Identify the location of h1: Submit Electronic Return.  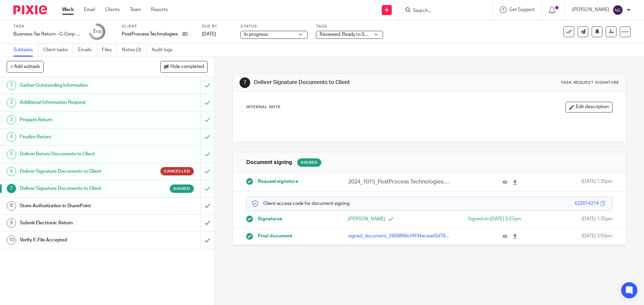
(78, 223).